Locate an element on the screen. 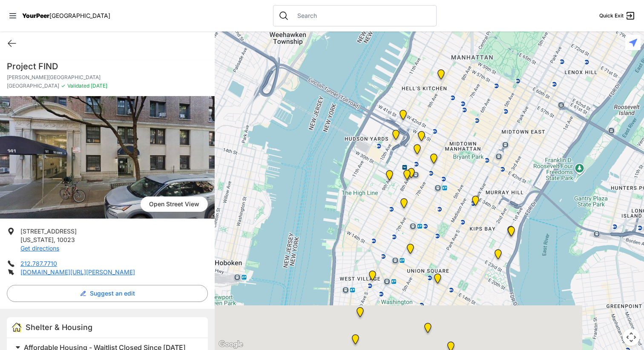  a: Open this area in Google Maps (opens a new window) is located at coordinates (231, 344).